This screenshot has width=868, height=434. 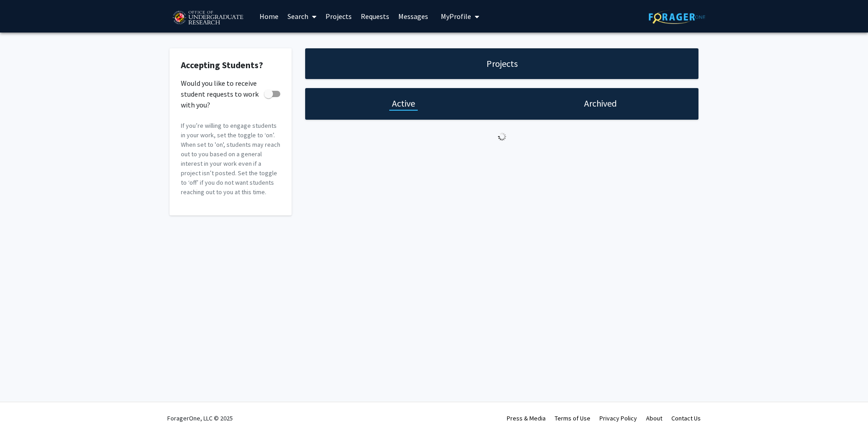 What do you see at coordinates (600, 104) in the screenshot?
I see `h1: Archived` at bounding box center [600, 104].